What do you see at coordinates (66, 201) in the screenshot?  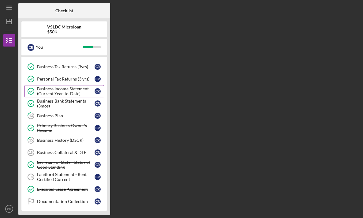 I see `div: Documentation Collection` at bounding box center [66, 201].